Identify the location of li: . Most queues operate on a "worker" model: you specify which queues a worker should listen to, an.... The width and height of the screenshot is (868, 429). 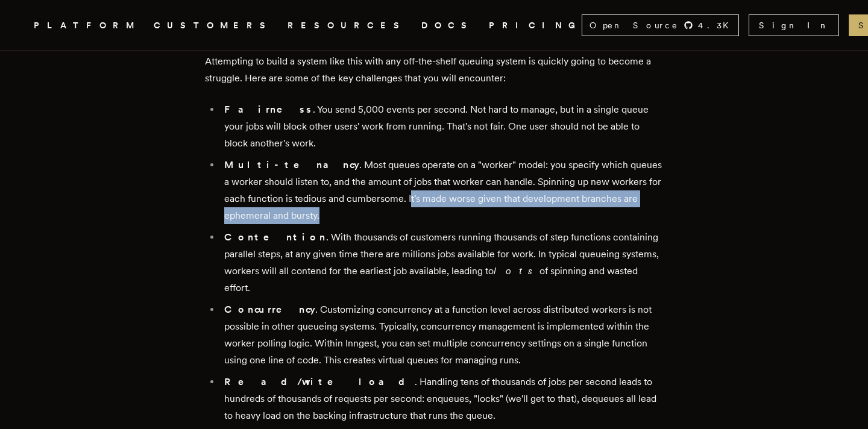
(442, 190).